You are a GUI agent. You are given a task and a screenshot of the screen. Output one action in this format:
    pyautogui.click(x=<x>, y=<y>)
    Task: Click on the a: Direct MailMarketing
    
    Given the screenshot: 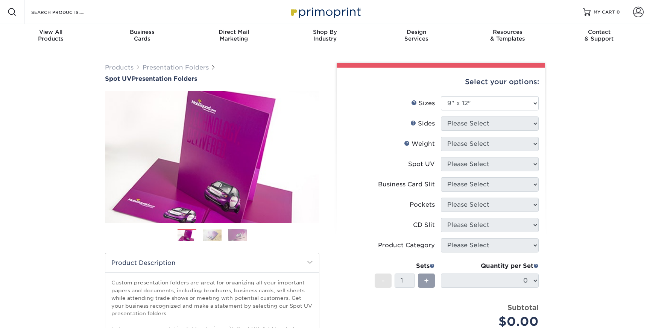 What is the action you would take?
    pyautogui.click(x=234, y=36)
    